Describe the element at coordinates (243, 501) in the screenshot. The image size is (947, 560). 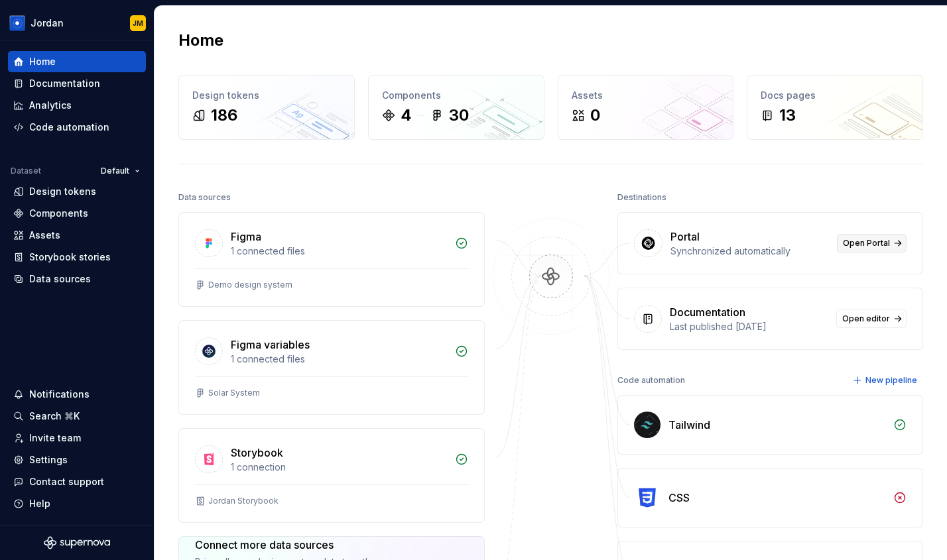
I see `div: Jordan Storybook` at that location.